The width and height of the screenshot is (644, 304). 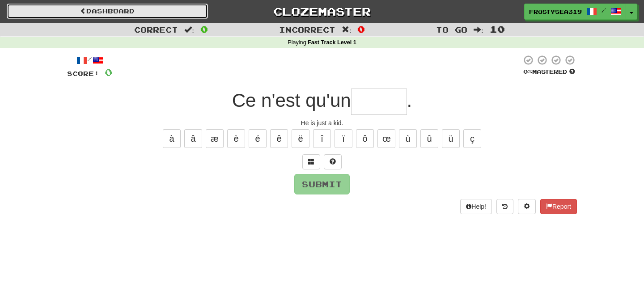 What do you see at coordinates (558, 207) in the screenshot?
I see `button: Report` at bounding box center [558, 207].